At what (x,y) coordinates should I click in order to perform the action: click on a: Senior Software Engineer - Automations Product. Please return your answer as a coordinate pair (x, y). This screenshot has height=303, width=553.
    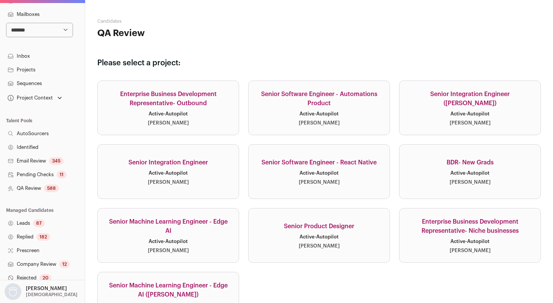
    Looking at the image, I should click on (319, 108).